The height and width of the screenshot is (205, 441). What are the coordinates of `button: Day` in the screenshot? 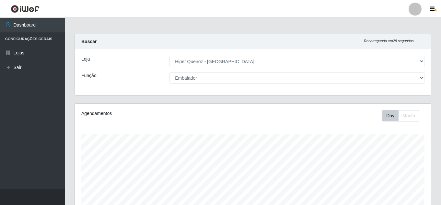 It's located at (390, 116).